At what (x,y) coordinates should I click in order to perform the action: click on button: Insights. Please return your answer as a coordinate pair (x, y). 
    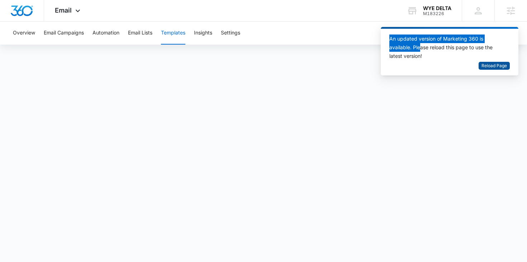
    Looking at the image, I should click on (203, 33).